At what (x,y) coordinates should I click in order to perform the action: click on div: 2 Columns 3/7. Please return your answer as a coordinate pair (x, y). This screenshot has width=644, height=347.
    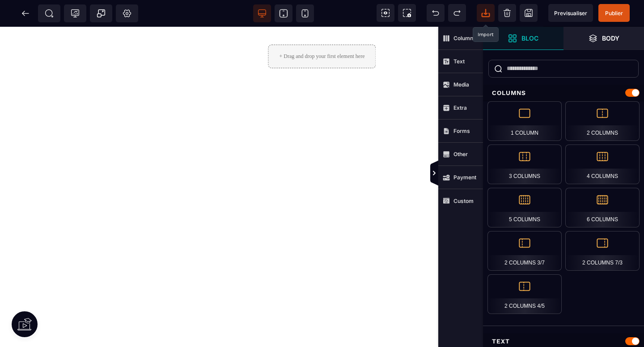
    Looking at the image, I should click on (524, 251).